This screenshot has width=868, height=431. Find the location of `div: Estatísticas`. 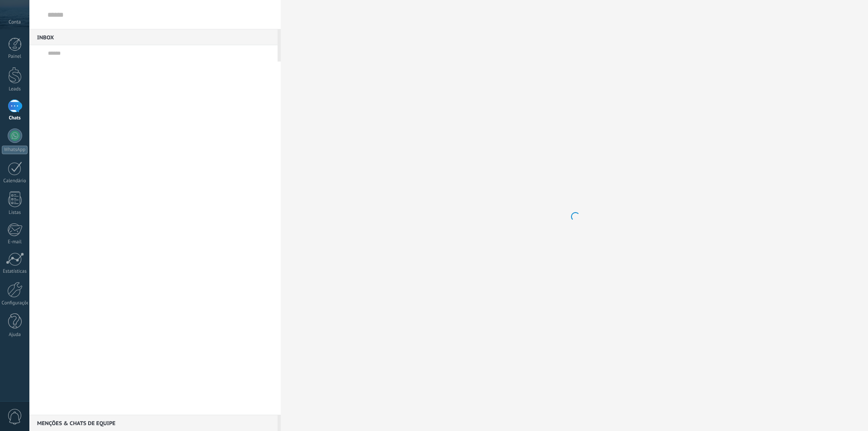

div: Estatísticas is located at coordinates (15, 271).